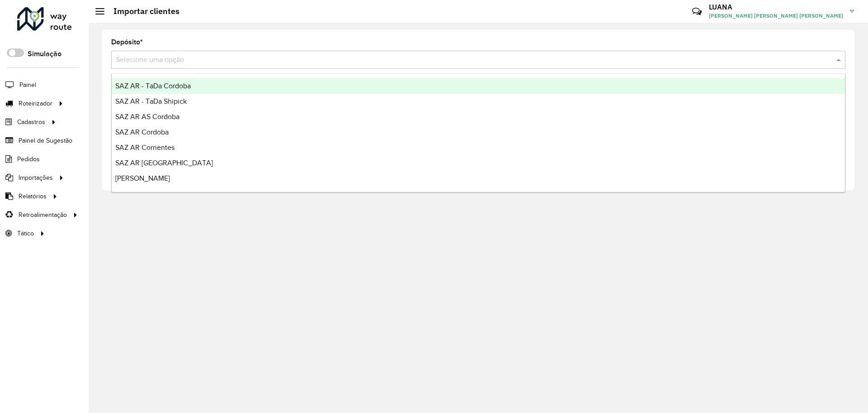 This screenshot has width=868, height=413. Describe the element at coordinates (127, 42) in the screenshot. I see `label: Depósito` at that location.